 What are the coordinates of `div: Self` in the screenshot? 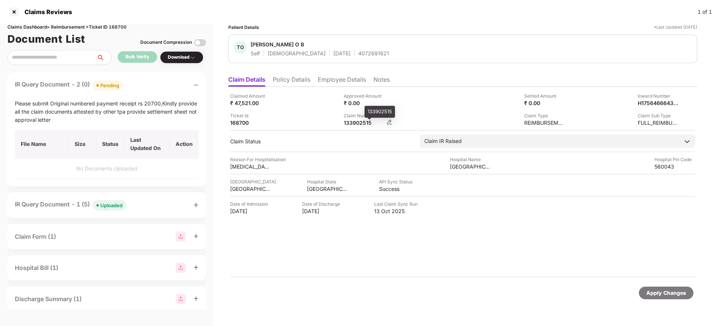 It's located at (255, 53).